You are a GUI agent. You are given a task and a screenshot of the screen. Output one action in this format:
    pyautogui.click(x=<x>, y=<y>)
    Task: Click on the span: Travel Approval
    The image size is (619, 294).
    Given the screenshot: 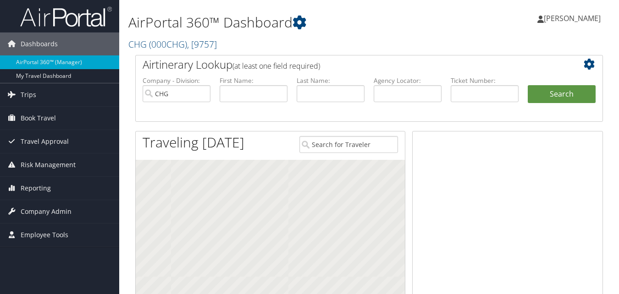 What is the action you would take?
    pyautogui.click(x=44, y=142)
    